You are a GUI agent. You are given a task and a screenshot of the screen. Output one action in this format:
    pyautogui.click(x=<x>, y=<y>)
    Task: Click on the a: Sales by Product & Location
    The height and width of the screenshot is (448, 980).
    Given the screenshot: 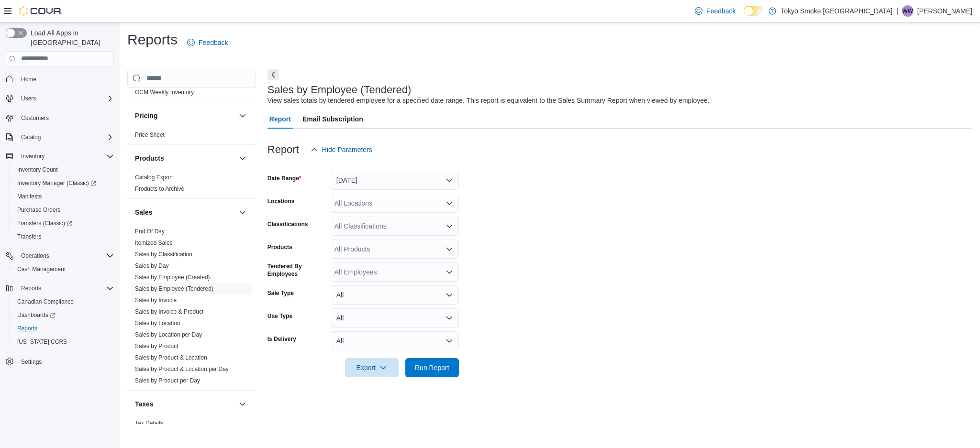 What is the action you would take?
    pyautogui.click(x=171, y=357)
    